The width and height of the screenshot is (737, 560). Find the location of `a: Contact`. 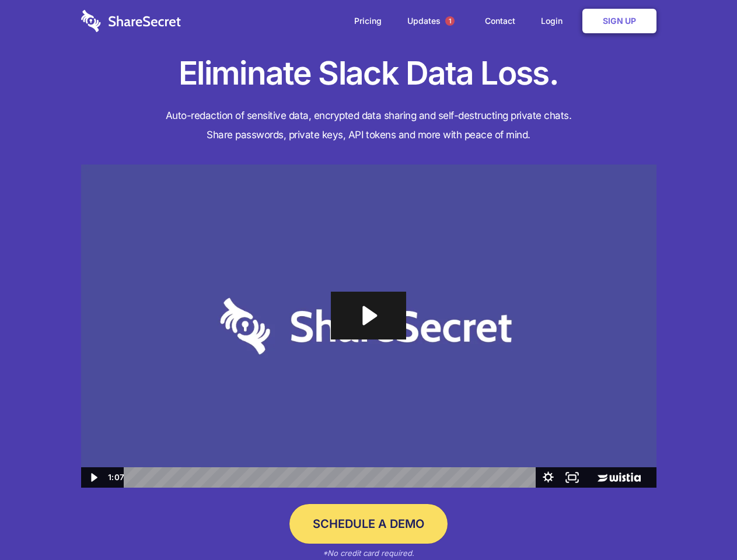

a: Contact is located at coordinates (500, 21).